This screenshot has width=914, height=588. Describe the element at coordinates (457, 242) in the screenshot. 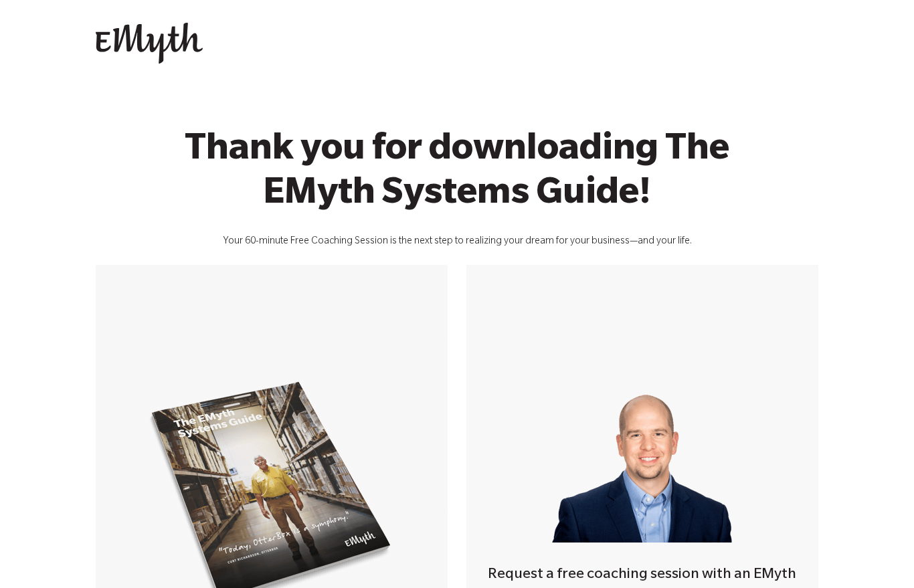

I see `span: Your 60-minute Free Coaching Session is the next step to realizing your dream for your business—a...` at that location.